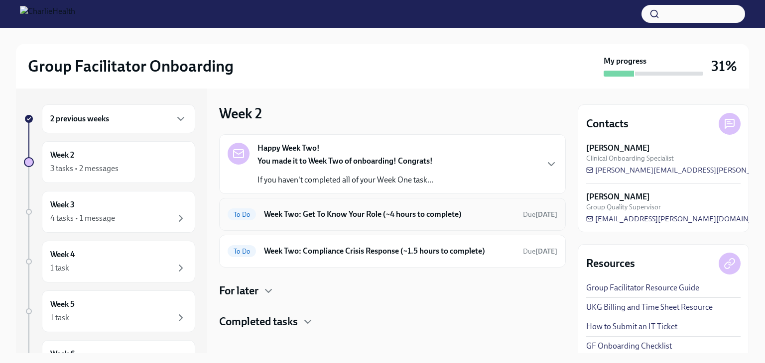 This screenshot has height=363, width=765. What do you see at coordinates (610, 264) in the screenshot?
I see `h4: Resources` at bounding box center [610, 264].